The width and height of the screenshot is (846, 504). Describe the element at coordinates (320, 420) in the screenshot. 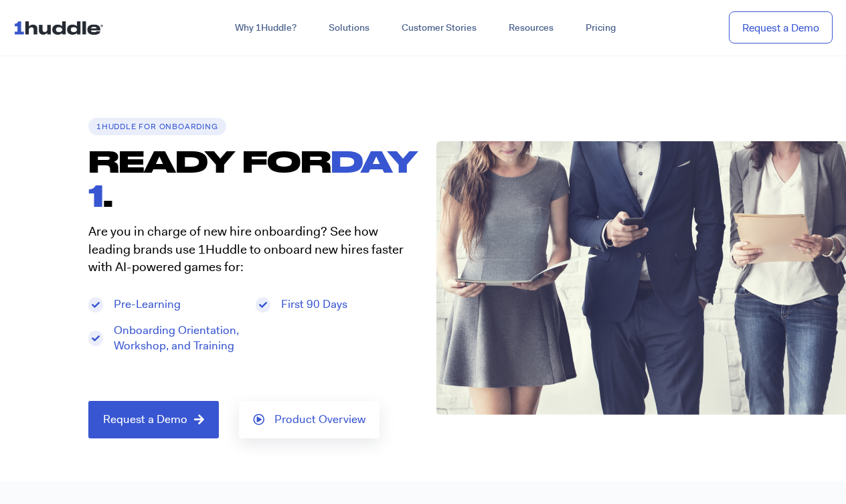

I see `span: Product Overview` at that location.